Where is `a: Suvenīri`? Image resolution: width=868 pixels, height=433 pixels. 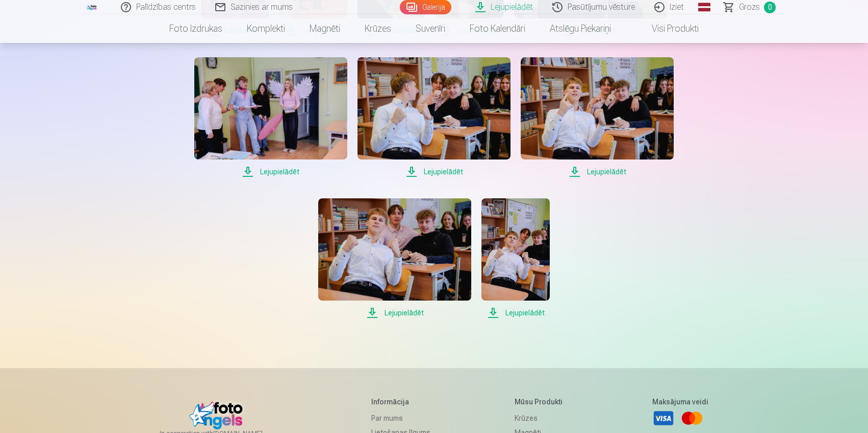 a: Suvenīri is located at coordinates (431, 29).